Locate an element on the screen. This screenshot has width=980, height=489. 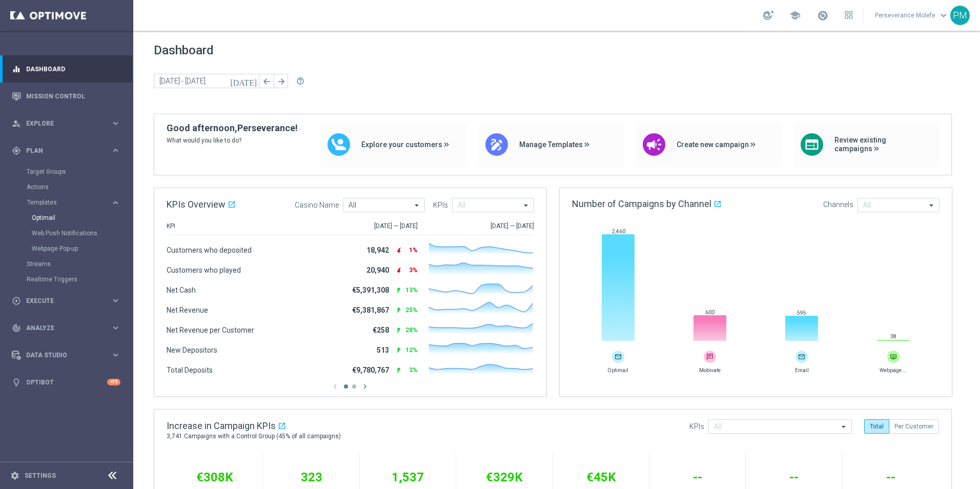
button: Templates keyboard_arrow_right is located at coordinates (74, 203).